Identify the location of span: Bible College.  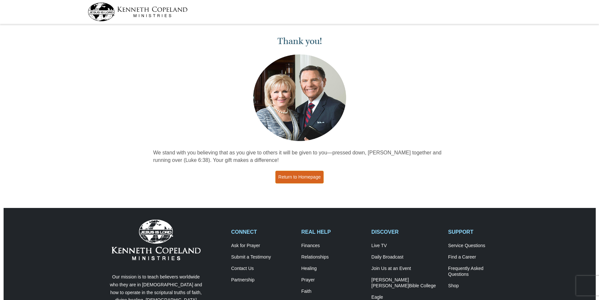
(422, 286).